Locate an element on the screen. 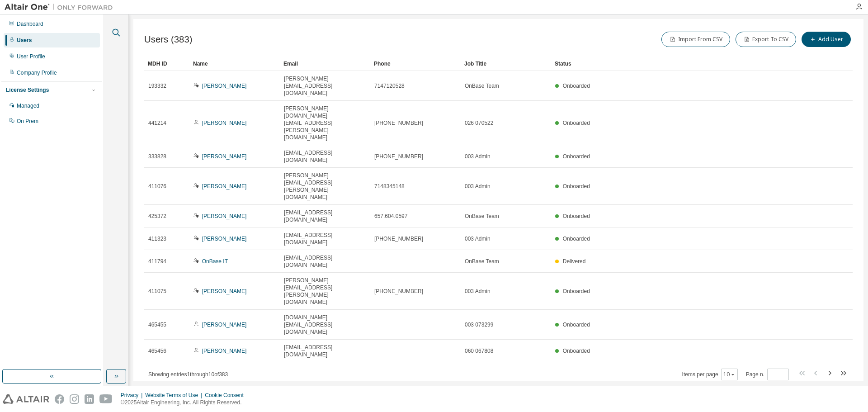 The width and height of the screenshot is (868, 412). span: 333828 is located at coordinates (157, 157).